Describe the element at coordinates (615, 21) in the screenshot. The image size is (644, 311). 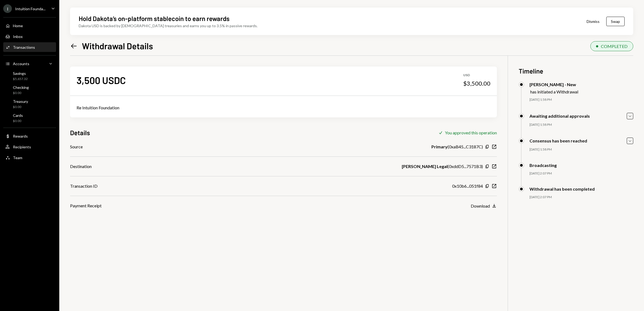
I see `button: Swap` at that location.